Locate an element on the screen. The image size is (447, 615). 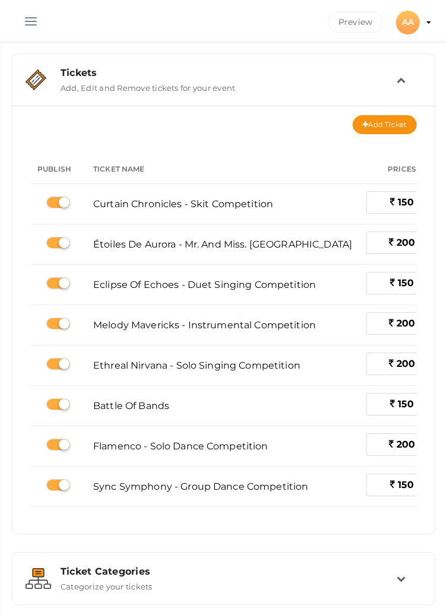
th: Publish is located at coordinates (58, 169).